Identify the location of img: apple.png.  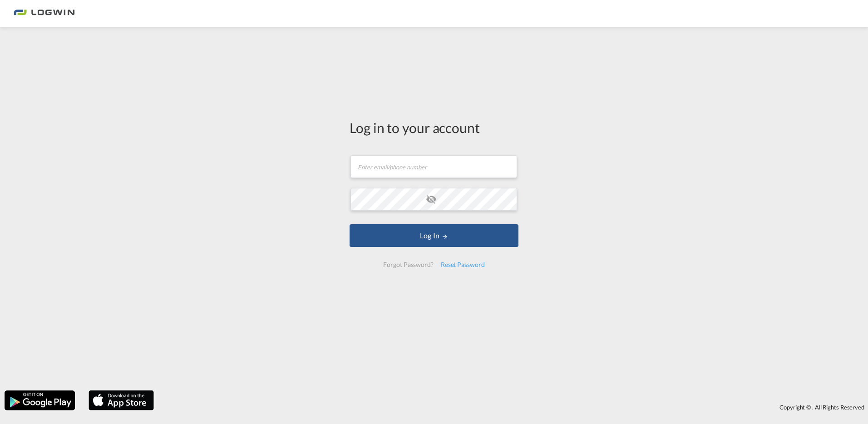
(121, 400).